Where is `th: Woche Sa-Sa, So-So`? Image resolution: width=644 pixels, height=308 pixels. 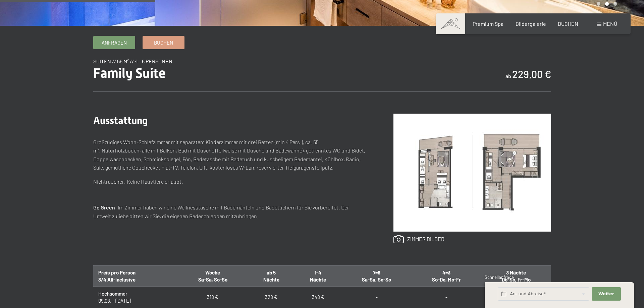
th: Woche Sa-Sa, So-So is located at coordinates (212, 276).